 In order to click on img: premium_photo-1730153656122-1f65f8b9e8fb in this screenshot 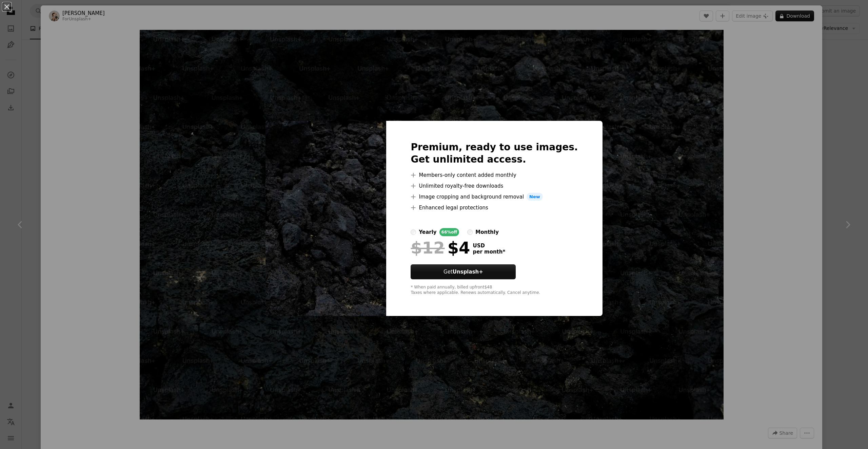, I will do `click(326, 218)`.